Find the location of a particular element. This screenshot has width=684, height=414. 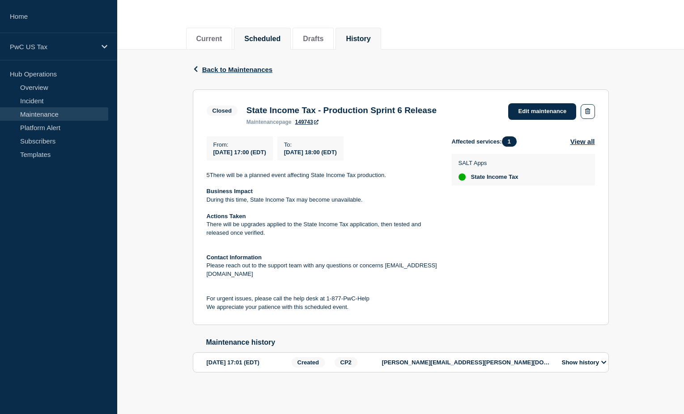

strong: Business Impact is located at coordinates (229, 191).